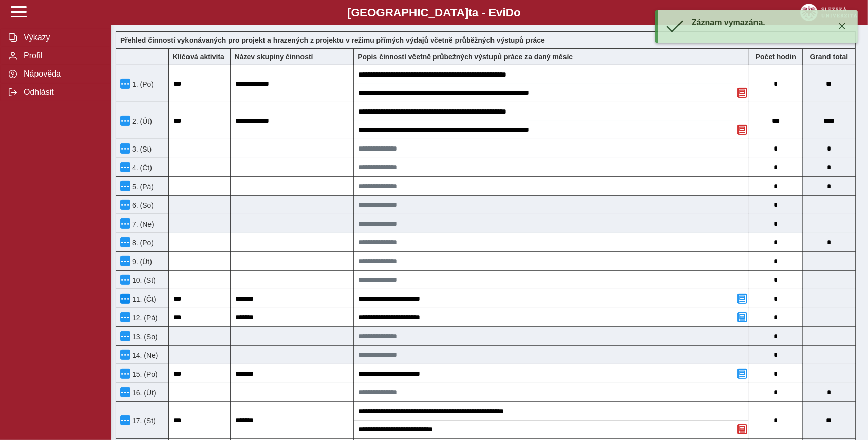  Describe the element at coordinates (144, 318) in the screenshot. I see `span: 12. (Pá)` at that location.